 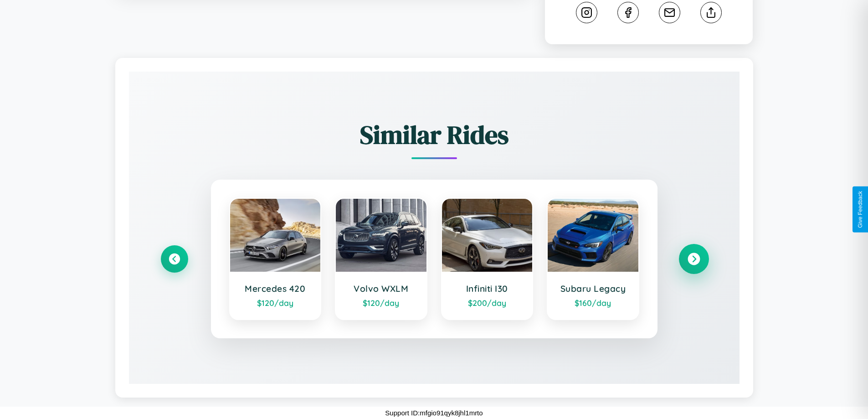 What do you see at coordinates (593, 303) in the screenshot?
I see `div: $ 160 /day` at bounding box center [593, 303].